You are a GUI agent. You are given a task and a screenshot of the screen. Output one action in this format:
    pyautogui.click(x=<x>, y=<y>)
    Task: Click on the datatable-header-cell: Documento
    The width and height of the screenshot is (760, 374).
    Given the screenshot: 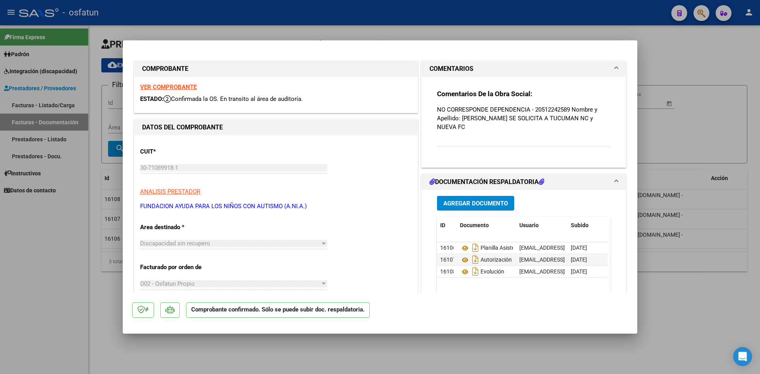 What is the action you would take?
    pyautogui.click(x=487, y=225)
    